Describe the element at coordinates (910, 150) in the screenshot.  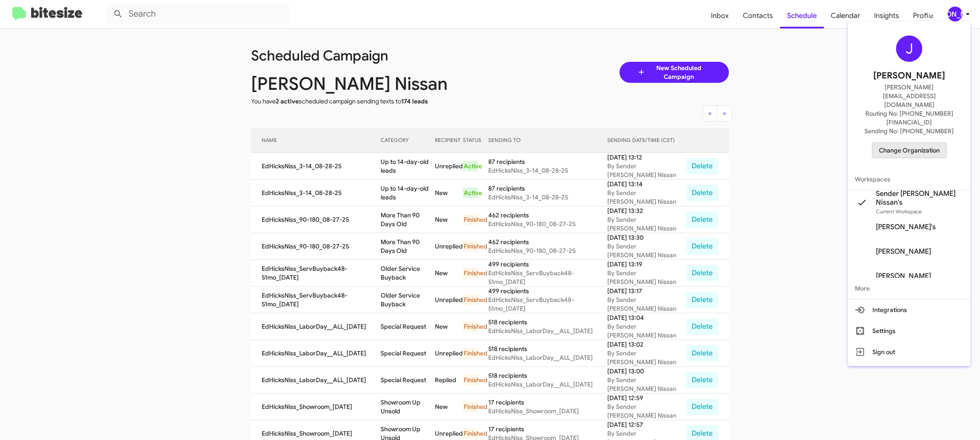
I see `button: Change Organization` at that location.